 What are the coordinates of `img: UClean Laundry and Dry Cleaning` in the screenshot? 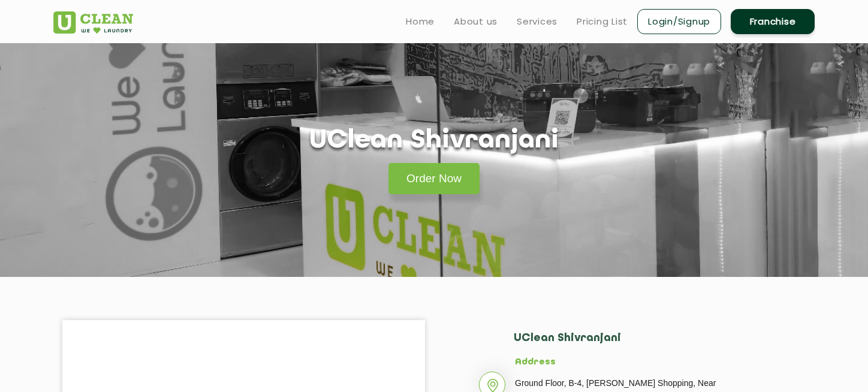 It's located at (93, 22).